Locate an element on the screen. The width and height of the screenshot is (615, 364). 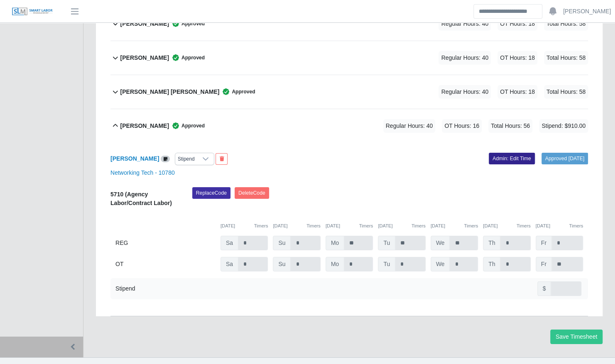
button: DeleteCode is located at coordinates (252, 193).